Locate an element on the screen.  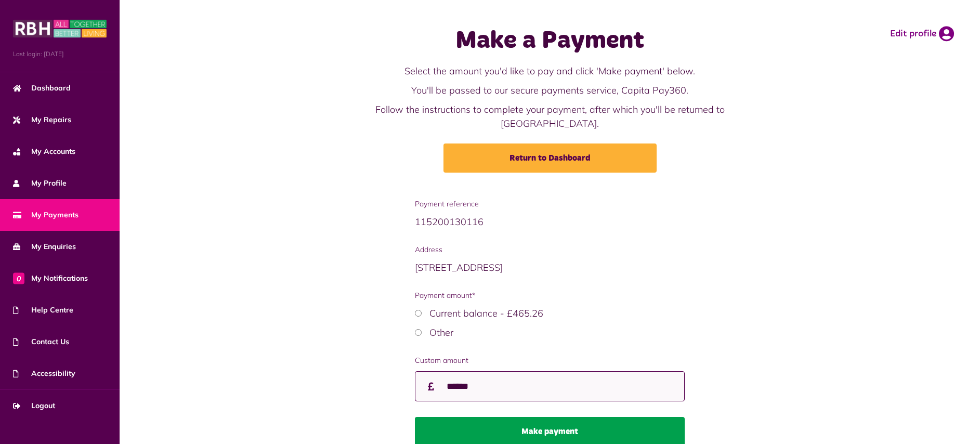
span: My Accounts is located at coordinates (44, 152).